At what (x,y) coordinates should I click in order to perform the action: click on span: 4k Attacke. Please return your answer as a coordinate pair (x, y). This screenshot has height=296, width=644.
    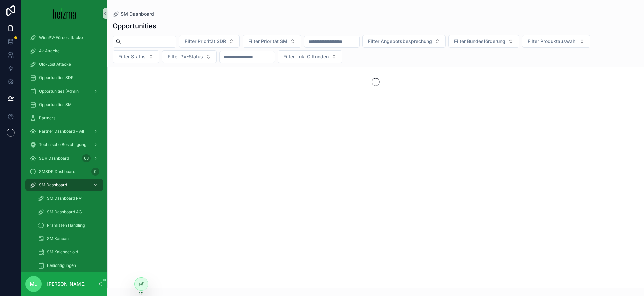
    Looking at the image, I should click on (49, 51).